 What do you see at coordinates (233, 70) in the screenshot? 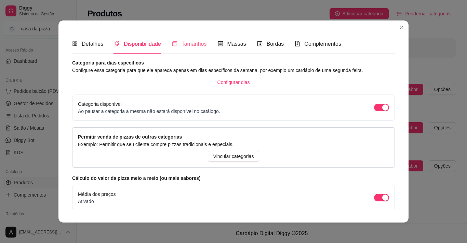
I see `article: Configure essa categoria para que ele apareca apenas em dias específicos da semana, por exemplo u...` at bounding box center [233, 70].